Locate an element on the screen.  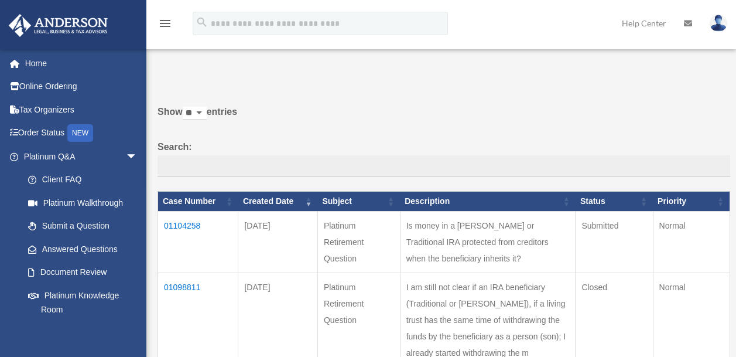
th: Created Date: activate to sort column ascending is located at coordinates (278, 201).